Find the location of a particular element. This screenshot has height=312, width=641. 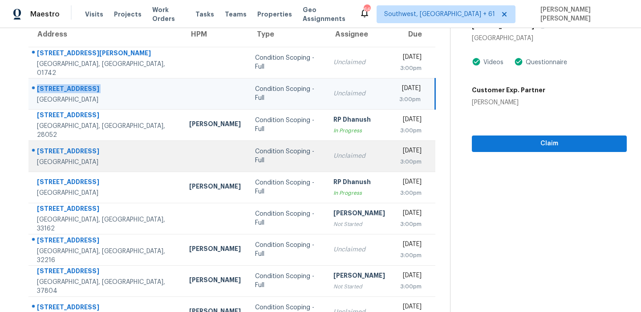

h5: Customer Exp. Partner is located at coordinates (509, 90).